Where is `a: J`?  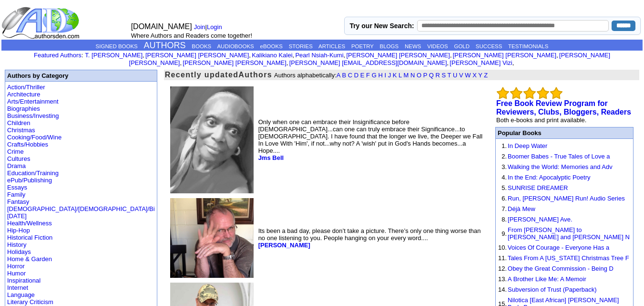 a: J is located at coordinates (389, 75).